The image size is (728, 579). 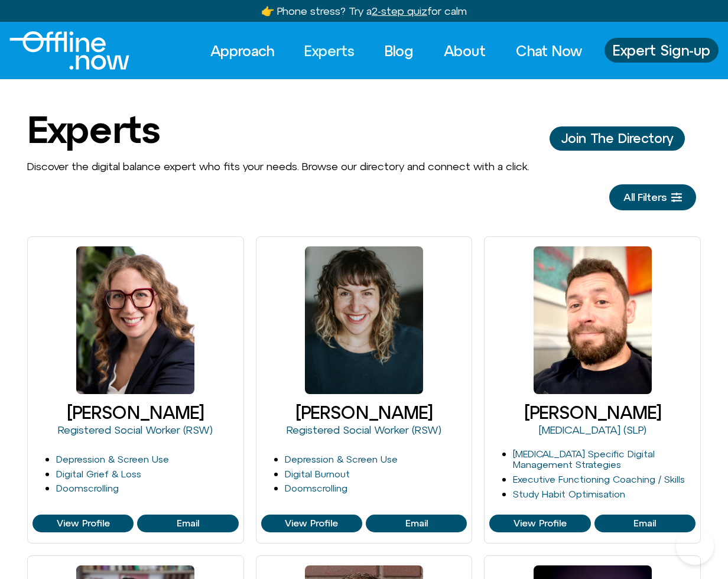 I want to click on h1: Experts, so click(x=93, y=129).